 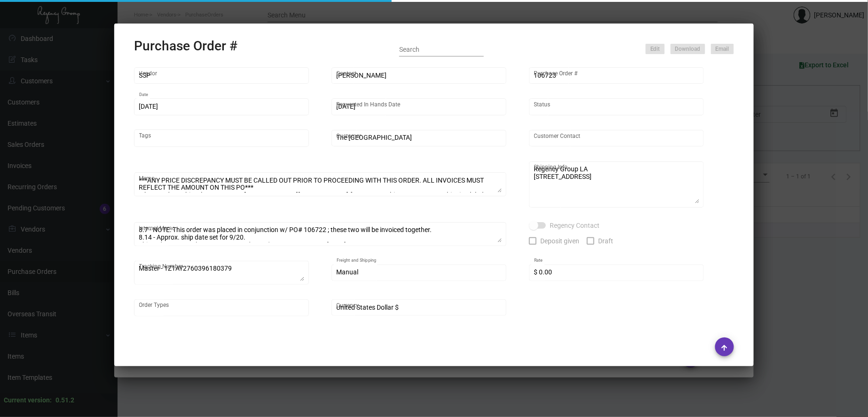 What do you see at coordinates (655, 49) in the screenshot?
I see `span: Edit` at bounding box center [655, 49].